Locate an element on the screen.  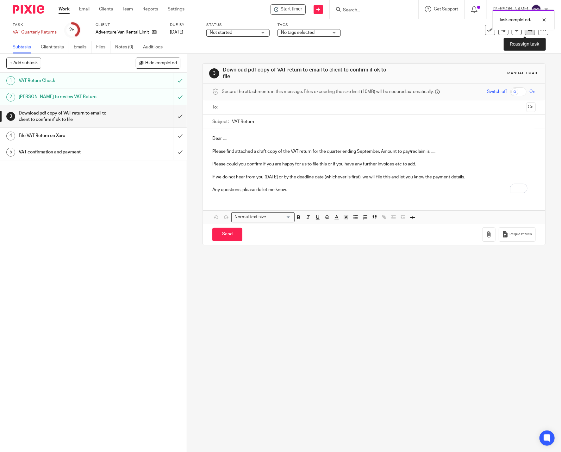
button: Request files is located at coordinates (517, 235).